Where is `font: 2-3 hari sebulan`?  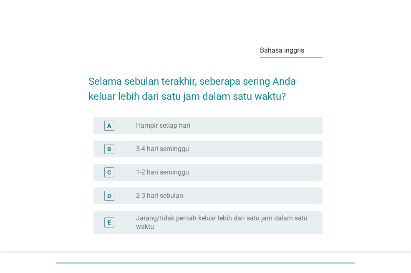 font: 2-3 hari sebulan is located at coordinates (159, 195).